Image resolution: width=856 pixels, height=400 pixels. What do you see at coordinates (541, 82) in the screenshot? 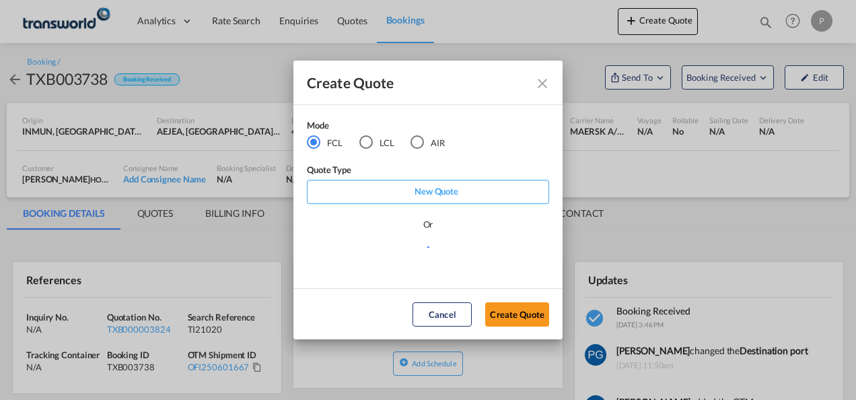
I see `button: Close dialog` at bounding box center [541, 82].